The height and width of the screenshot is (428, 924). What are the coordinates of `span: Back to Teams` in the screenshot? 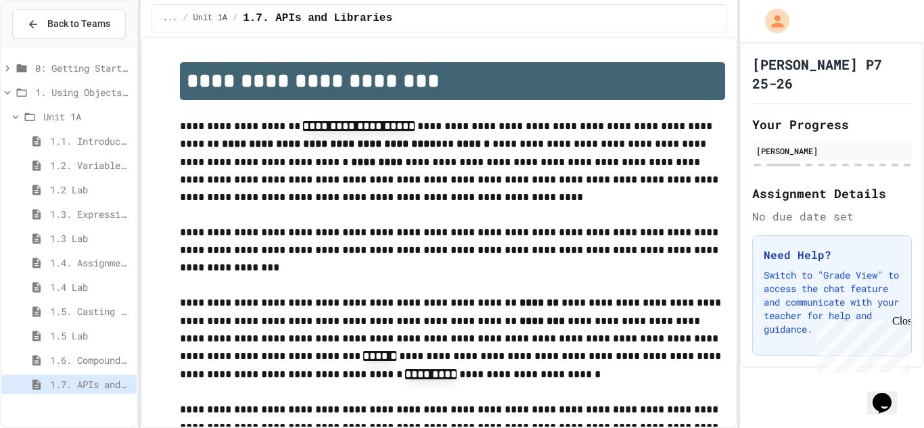 It's located at (78, 24).